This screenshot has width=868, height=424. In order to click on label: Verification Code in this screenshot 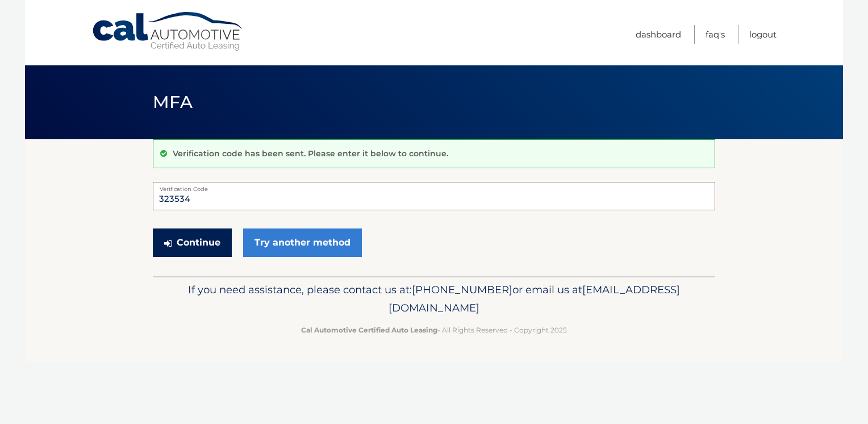, I will do `click(434, 186)`.